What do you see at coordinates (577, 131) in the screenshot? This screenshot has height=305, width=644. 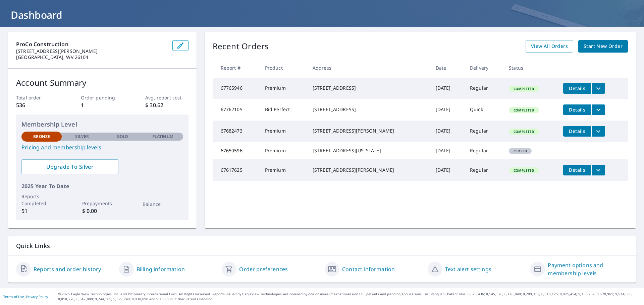 I see `button: detailsBtn-67682473` at bounding box center [577, 131].